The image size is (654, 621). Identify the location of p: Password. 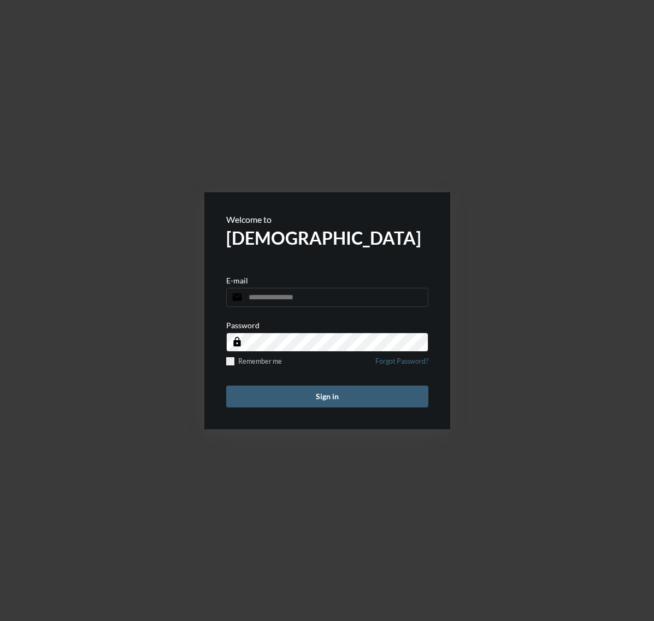
(243, 325).